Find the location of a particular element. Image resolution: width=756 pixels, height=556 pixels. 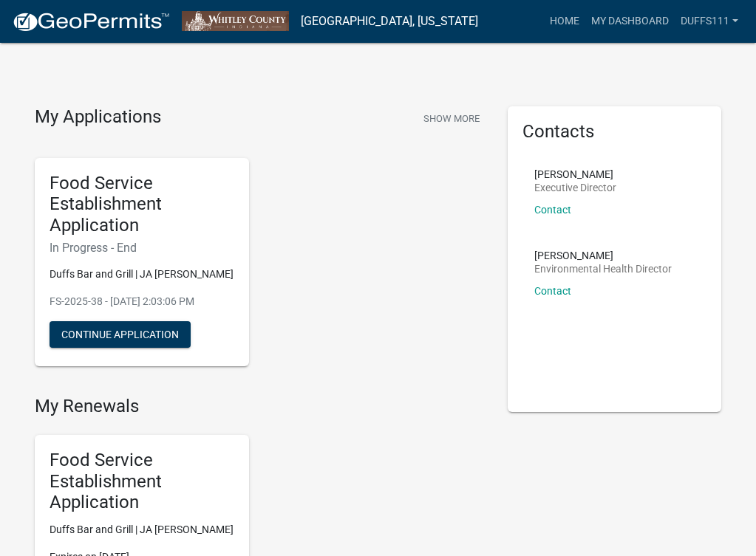

button: Show More is located at coordinates (451, 118).